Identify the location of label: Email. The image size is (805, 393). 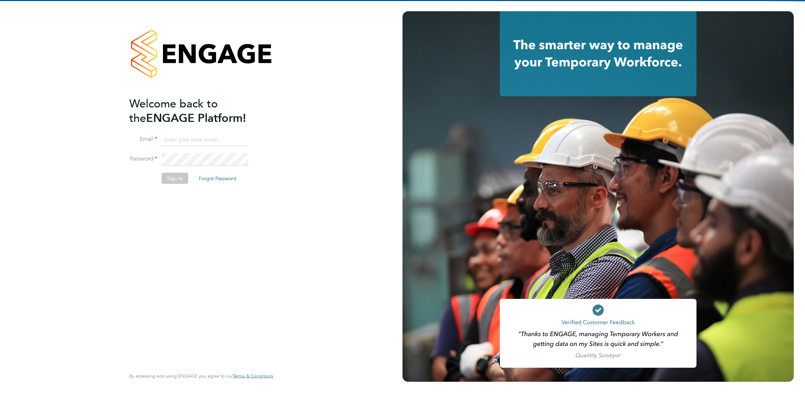
(143, 139).